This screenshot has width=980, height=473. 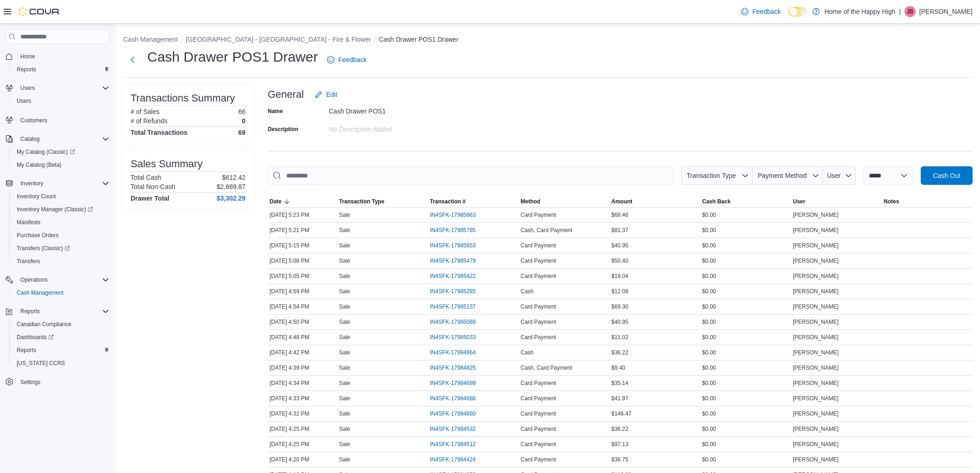 What do you see at coordinates (61, 209) in the screenshot?
I see `span: Inventory Manager (Classic)` at bounding box center [61, 209].